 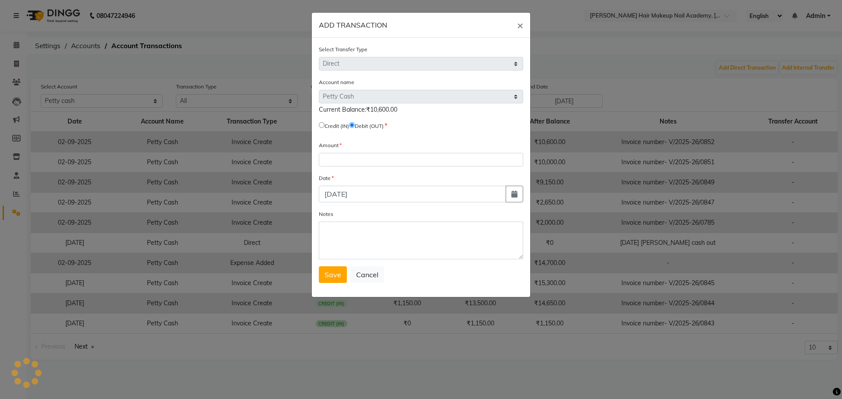 I want to click on button: Save, so click(x=333, y=275).